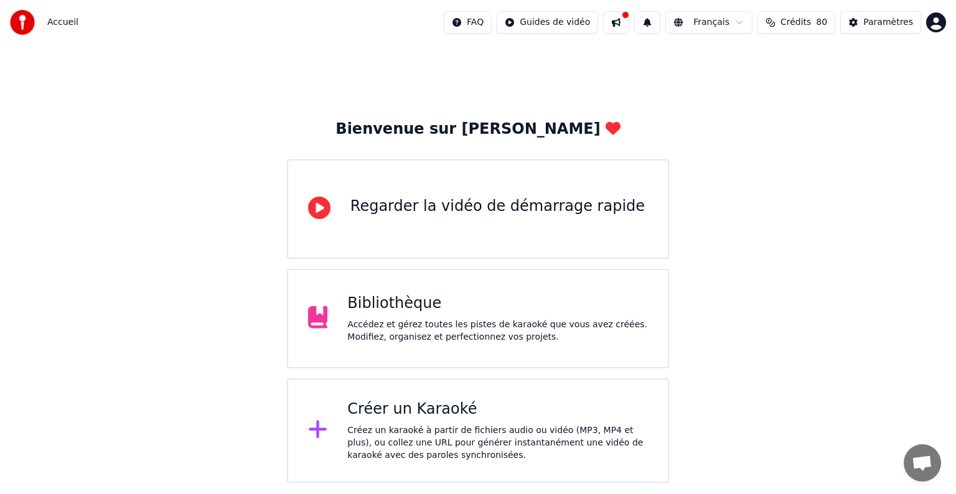  I want to click on img: youka, so click(22, 22).